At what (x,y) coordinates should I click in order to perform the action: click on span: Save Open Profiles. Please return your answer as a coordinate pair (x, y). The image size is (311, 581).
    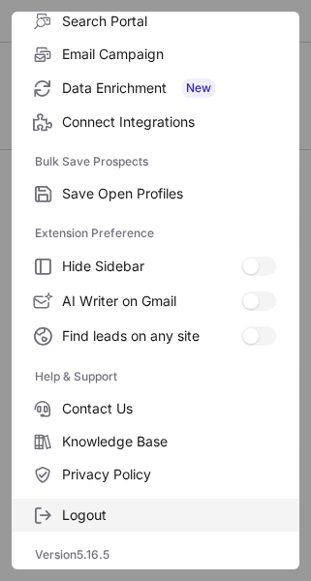
    Looking at the image, I should click on (168, 194).